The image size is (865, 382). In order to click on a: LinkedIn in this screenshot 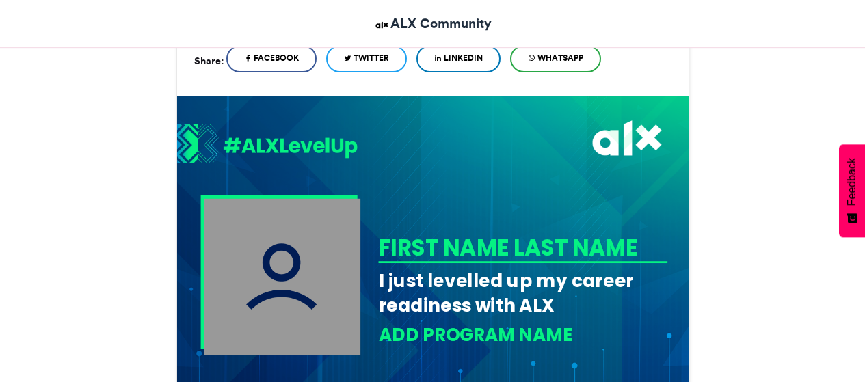, I will do `click(458, 59)`.